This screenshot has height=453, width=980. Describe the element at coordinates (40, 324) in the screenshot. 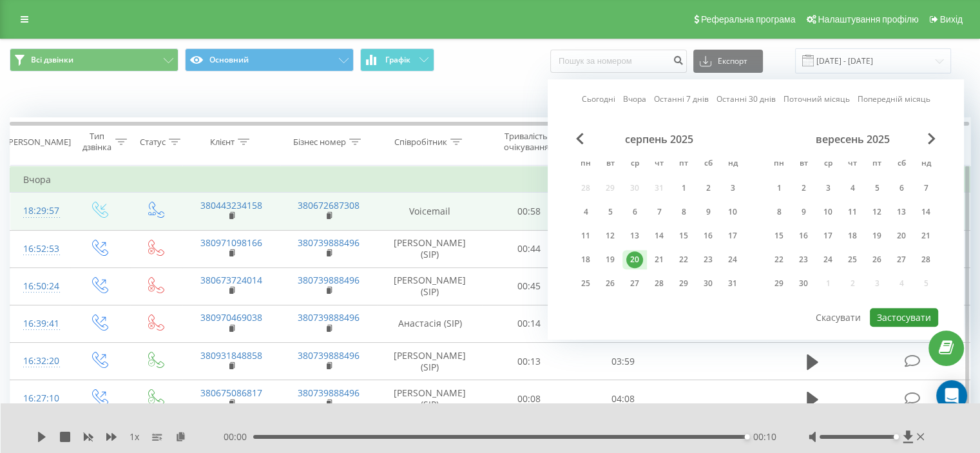

I see `div: 16:39:41` at that location.